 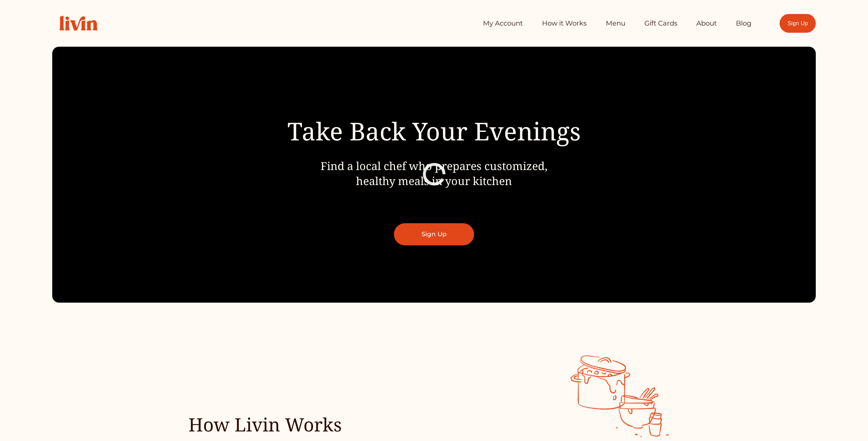 What do you see at coordinates (615, 24) in the screenshot?
I see `a: Menu` at bounding box center [615, 24].